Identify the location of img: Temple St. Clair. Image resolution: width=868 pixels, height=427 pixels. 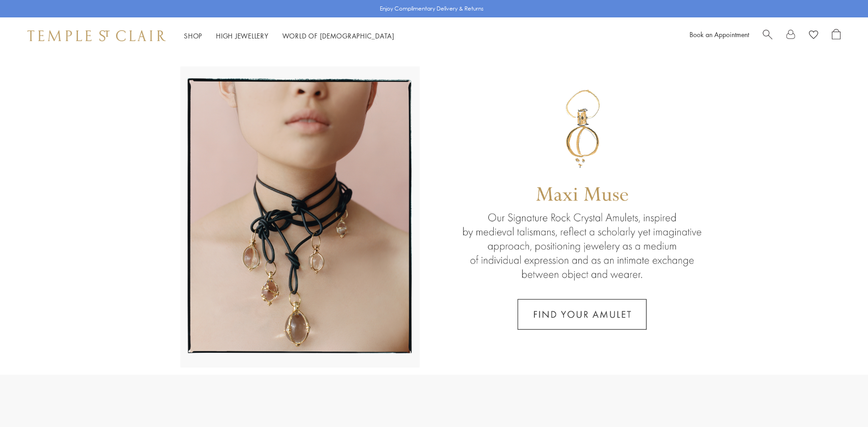
(97, 36).